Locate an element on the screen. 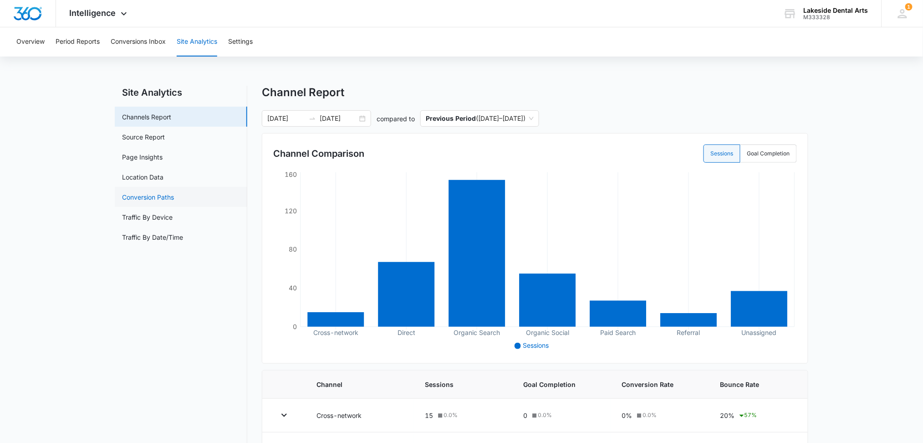  tspan: 160 is located at coordinates (291, 174).